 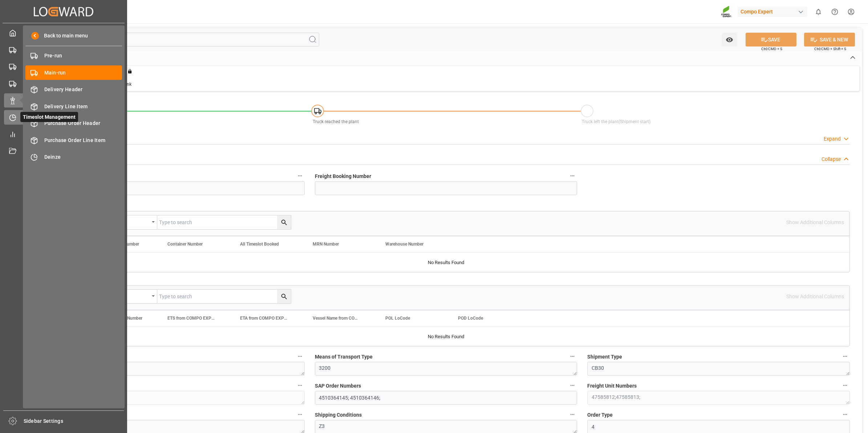 I want to click on span: Pre-run, so click(x=83, y=55).